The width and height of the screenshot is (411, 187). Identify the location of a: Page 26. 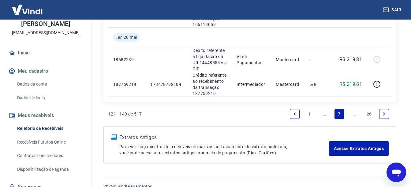
(369, 114).